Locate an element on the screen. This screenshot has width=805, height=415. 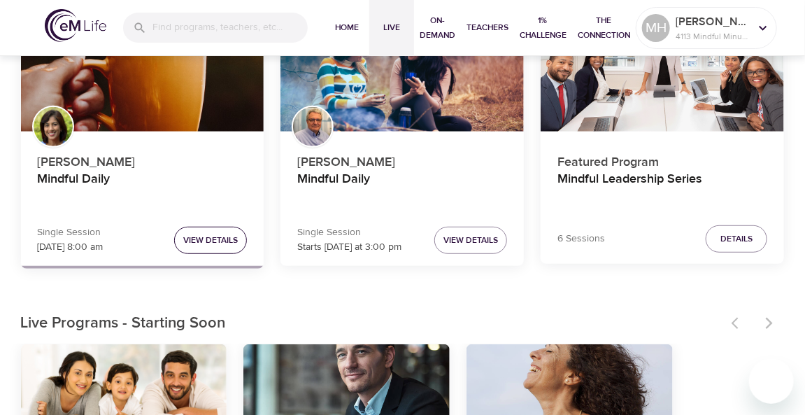
span: Teachers is located at coordinates (488, 27).